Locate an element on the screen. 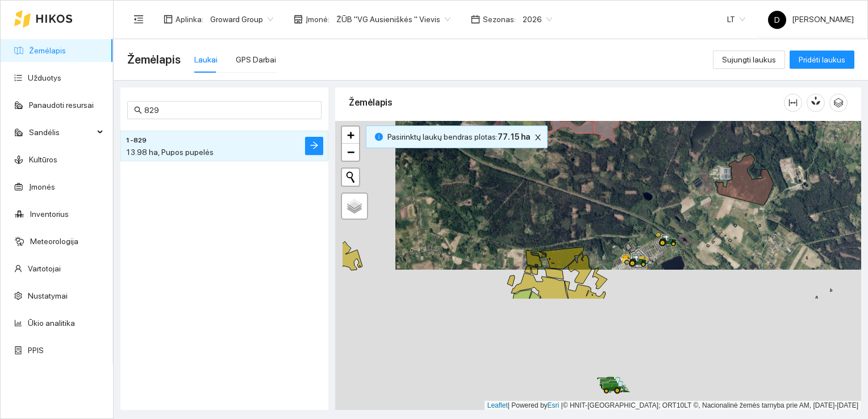 The height and width of the screenshot is (419, 868). a: Sujungti laukus is located at coordinates (748, 59).